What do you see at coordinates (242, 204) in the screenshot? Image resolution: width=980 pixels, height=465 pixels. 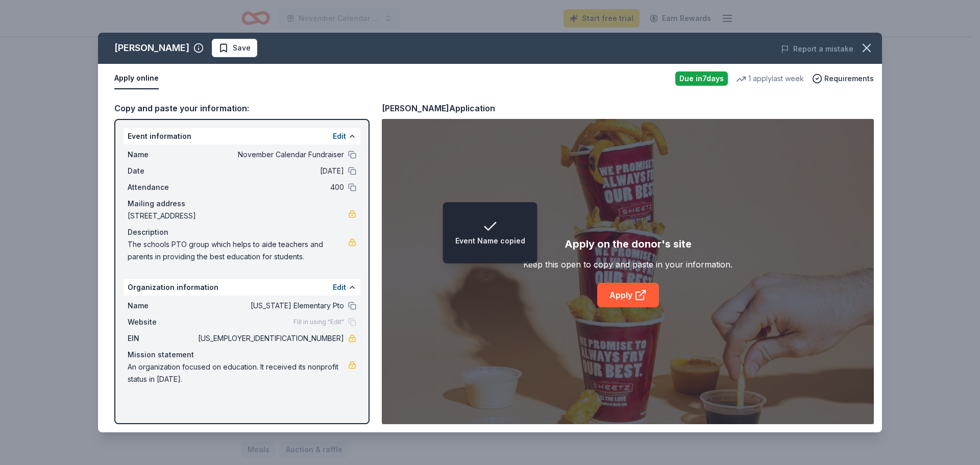 I see `div: Mailing address` at bounding box center [242, 204].